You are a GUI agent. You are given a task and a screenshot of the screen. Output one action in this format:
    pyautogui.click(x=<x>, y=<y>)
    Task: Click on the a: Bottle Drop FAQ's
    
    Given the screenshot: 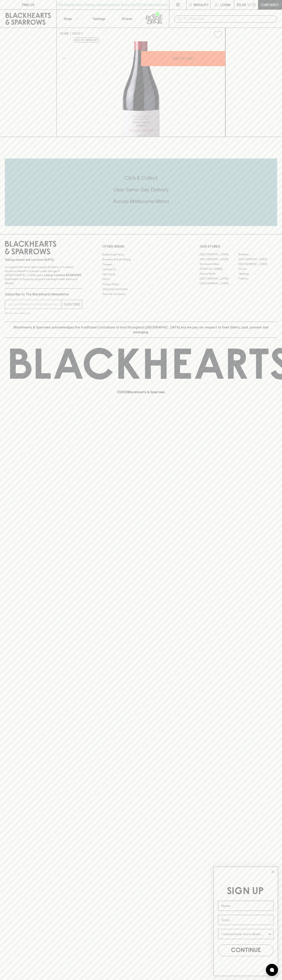 What is the action you would take?
    pyautogui.click(x=141, y=254)
    